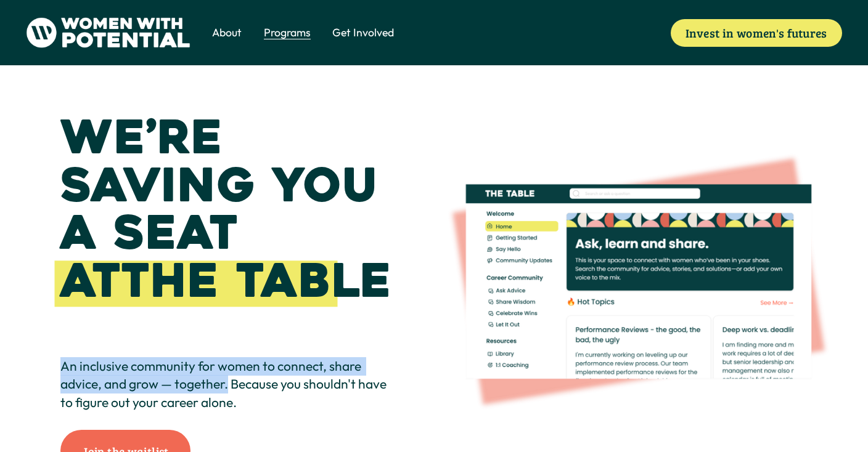  Describe the element at coordinates (228, 209) in the screenshot. I see `h1: We’re saving you a seat at` at that location.